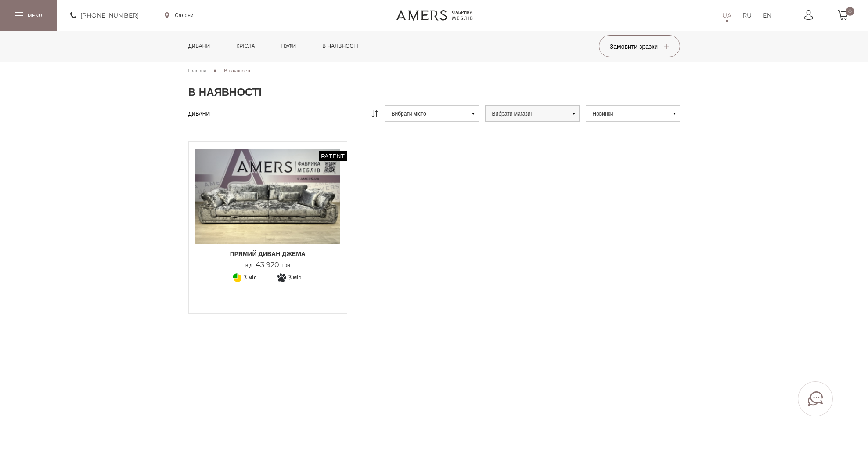 The image size is (868, 456). What do you see at coordinates (268, 209) in the screenshot?
I see `a: Patent Прямий диван ДЖЕМА Прямий диван ДЖЕМА Прямий диван ДЖЕМА від43 920грн` at bounding box center [268, 209].